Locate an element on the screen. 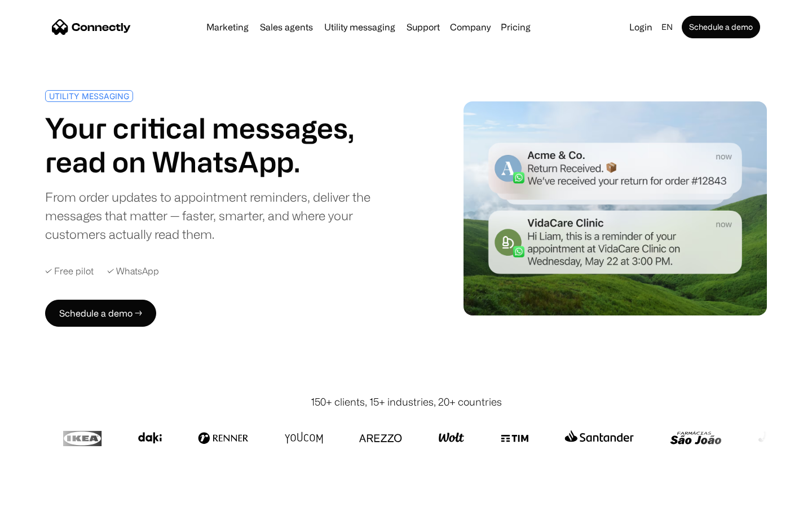 The width and height of the screenshot is (812, 507). div: ✓ WhatsApp is located at coordinates (133, 271).